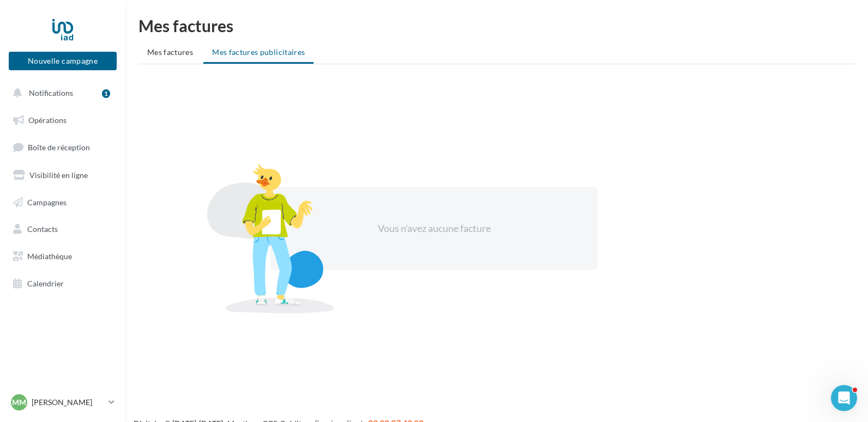 The height and width of the screenshot is (422, 868). What do you see at coordinates (49, 256) in the screenshot?
I see `span: Médiathèque` at bounding box center [49, 256].